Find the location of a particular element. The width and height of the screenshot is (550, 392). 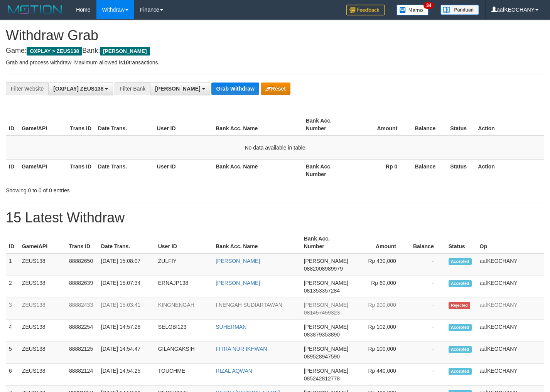

td: Rp 440,000 is located at coordinates (380, 375).